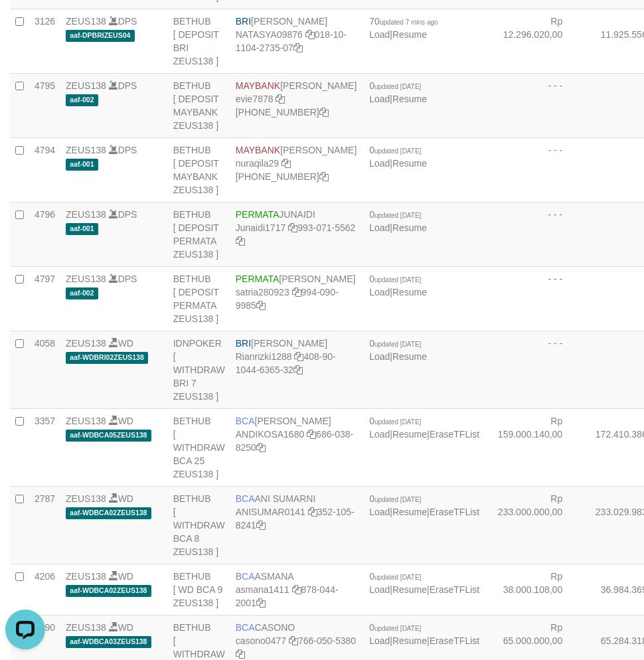 This screenshot has width=644, height=660. I want to click on td: Rp 233.000.000,00, so click(533, 525).